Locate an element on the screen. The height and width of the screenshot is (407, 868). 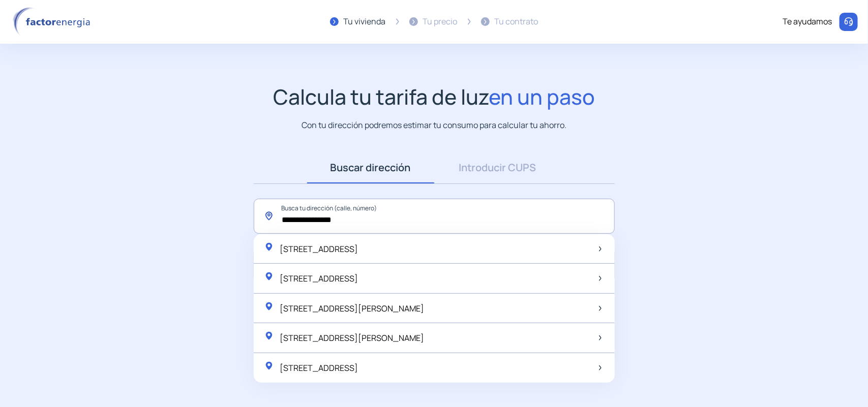
img: llamar is located at coordinates (849, 22).